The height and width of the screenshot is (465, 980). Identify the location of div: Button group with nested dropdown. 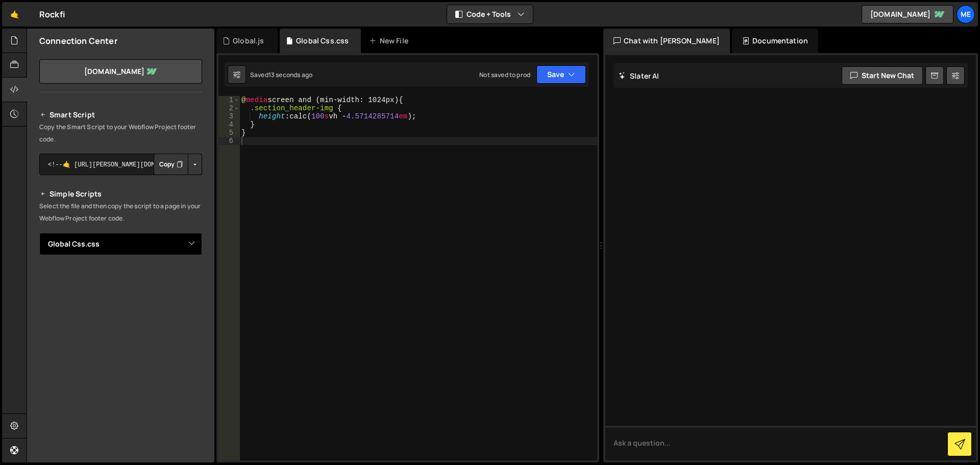
(177, 164).